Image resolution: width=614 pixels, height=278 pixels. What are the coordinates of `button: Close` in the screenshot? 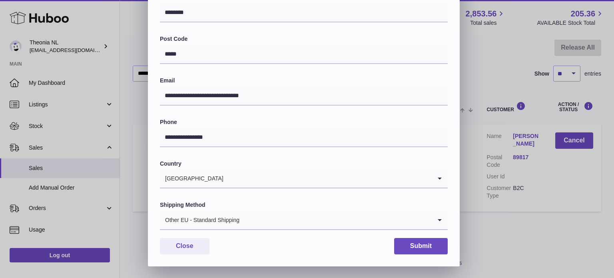 It's located at (185, 246).